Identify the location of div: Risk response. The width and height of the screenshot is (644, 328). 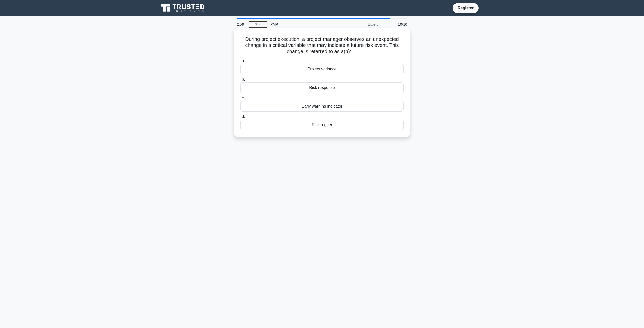
(322, 87).